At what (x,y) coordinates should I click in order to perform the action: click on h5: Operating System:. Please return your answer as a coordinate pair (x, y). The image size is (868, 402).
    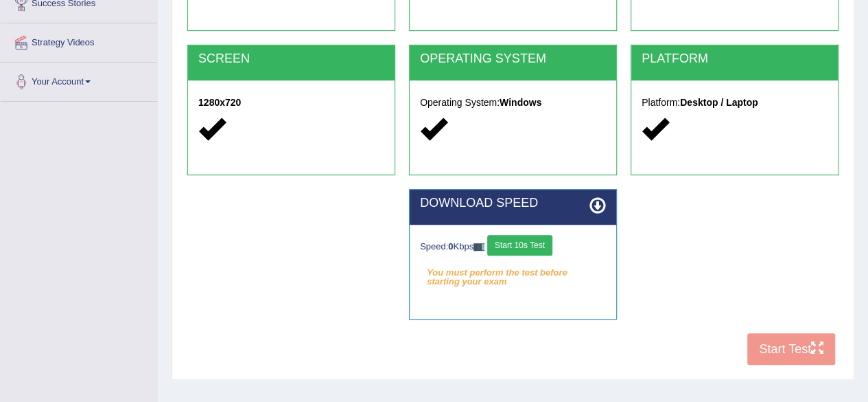
    Looking at the image, I should click on (513, 102).